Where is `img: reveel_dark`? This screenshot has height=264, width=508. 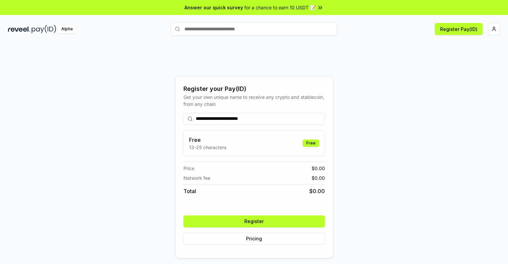
img: reveel_dark is located at coordinates (19, 29).